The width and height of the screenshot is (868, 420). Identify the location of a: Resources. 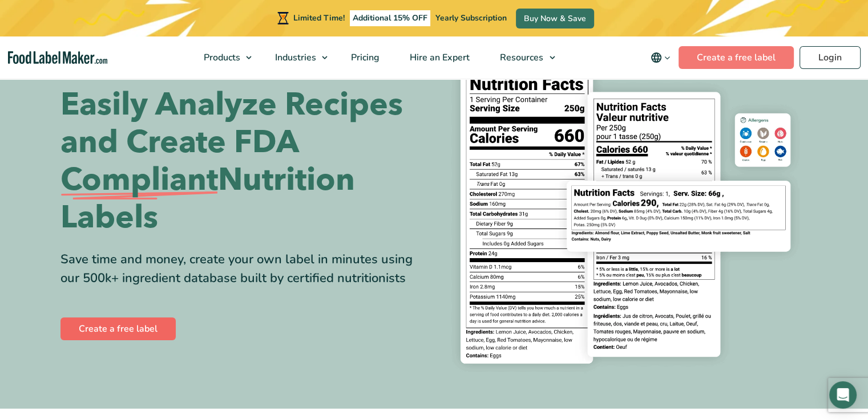
(523, 58).